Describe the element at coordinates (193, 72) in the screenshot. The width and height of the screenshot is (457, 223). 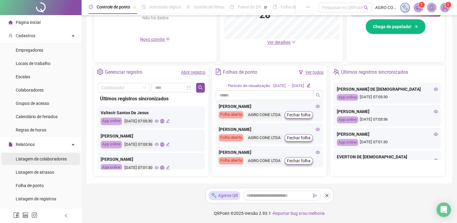
I see `a: Abrir registro` at that location.